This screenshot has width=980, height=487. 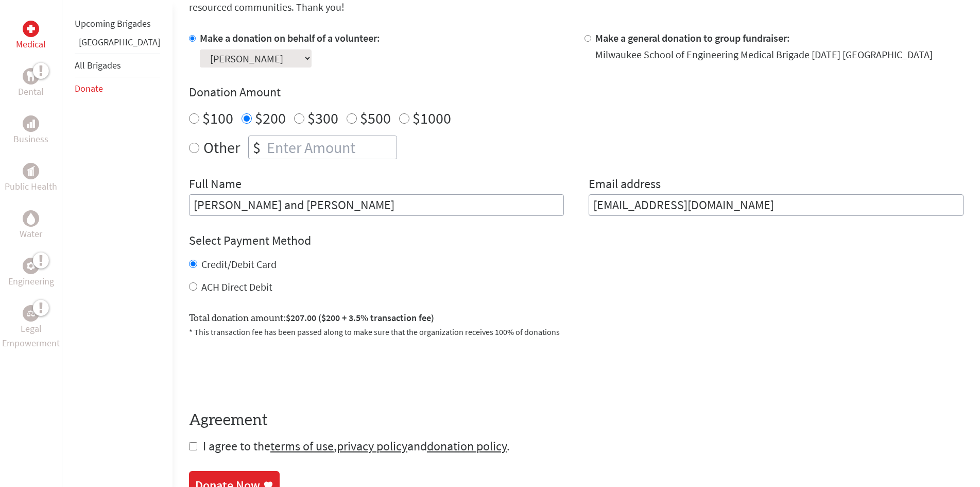 I want to click on img: Public Health, so click(x=31, y=171).